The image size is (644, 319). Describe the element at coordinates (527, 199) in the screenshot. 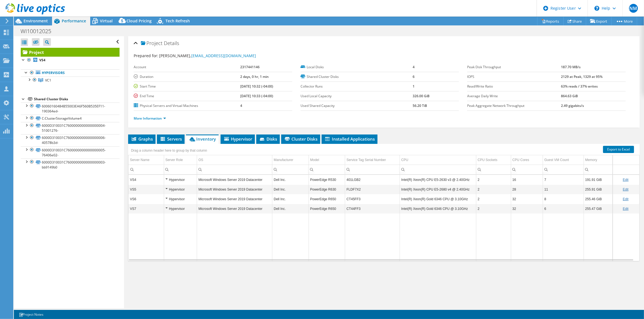

I see `td: Column CPU Cores, Value 32` at that location.